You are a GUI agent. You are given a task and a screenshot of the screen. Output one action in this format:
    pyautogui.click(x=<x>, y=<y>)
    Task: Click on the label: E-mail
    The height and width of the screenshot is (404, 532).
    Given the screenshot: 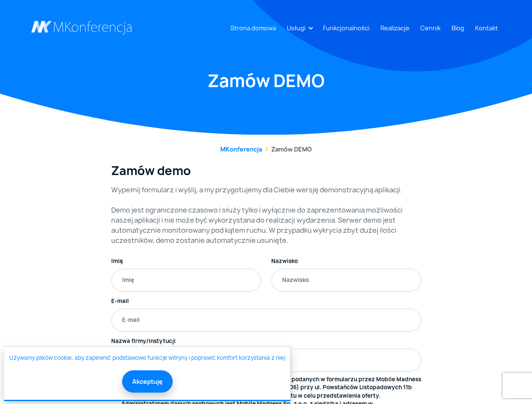 What is the action you would take?
    pyautogui.click(x=120, y=302)
    